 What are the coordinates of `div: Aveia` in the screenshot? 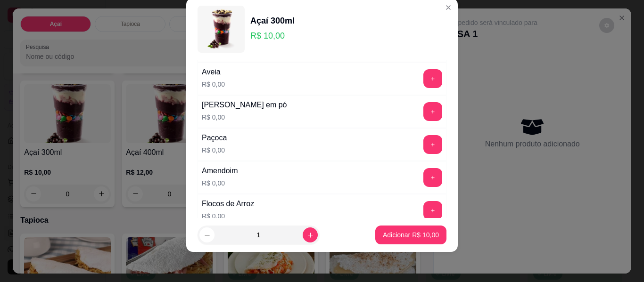 It's located at (213, 72).